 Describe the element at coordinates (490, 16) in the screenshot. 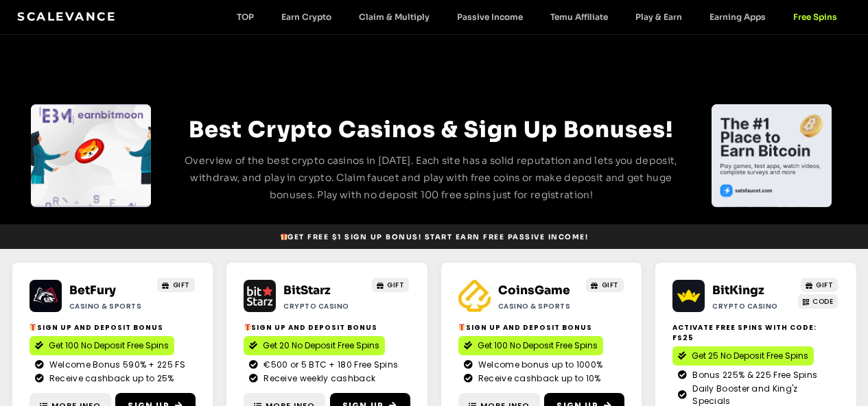

I see `a: Passive Income` at that location.